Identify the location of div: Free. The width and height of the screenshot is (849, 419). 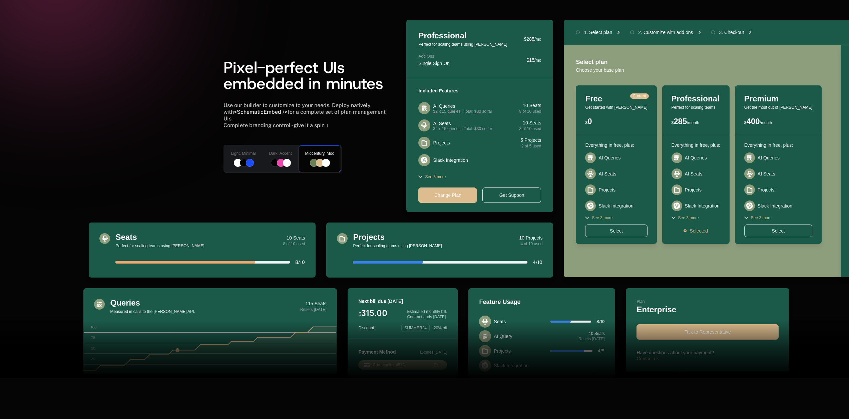
(616, 99).